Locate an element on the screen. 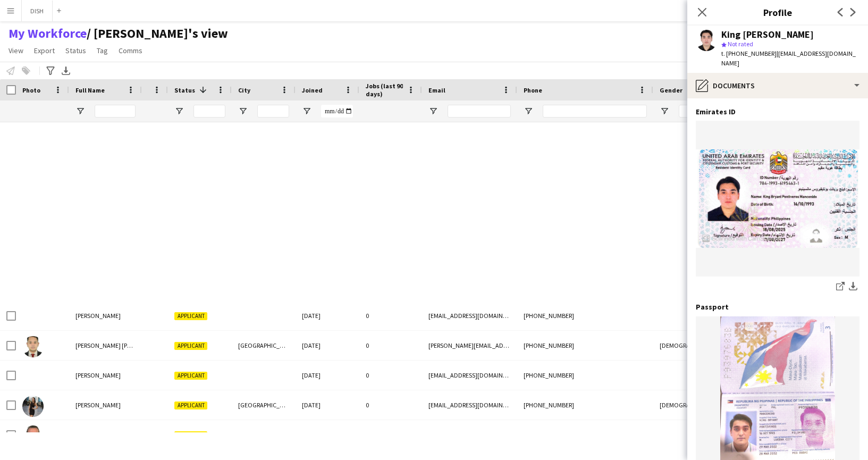 Image resolution: width=868 pixels, height=460 pixels. input: Email Filter Input is located at coordinates (479, 111).